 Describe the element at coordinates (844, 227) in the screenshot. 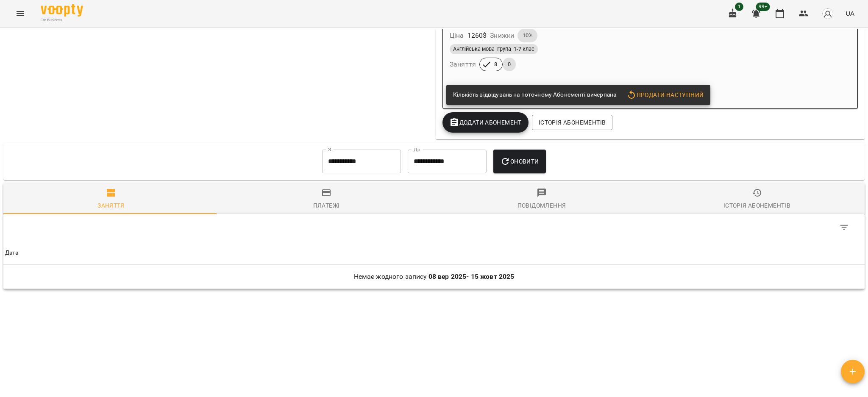

I see `button: Фільтр` at that location.